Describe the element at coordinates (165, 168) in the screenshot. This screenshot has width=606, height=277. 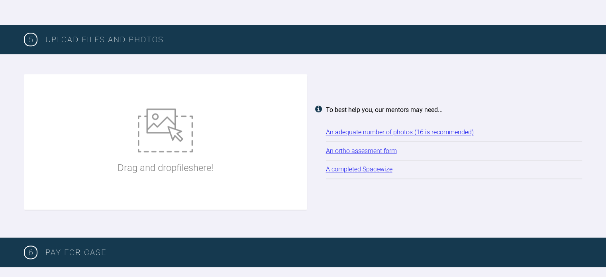
I see `p: Drag and drop files here!` at that location.